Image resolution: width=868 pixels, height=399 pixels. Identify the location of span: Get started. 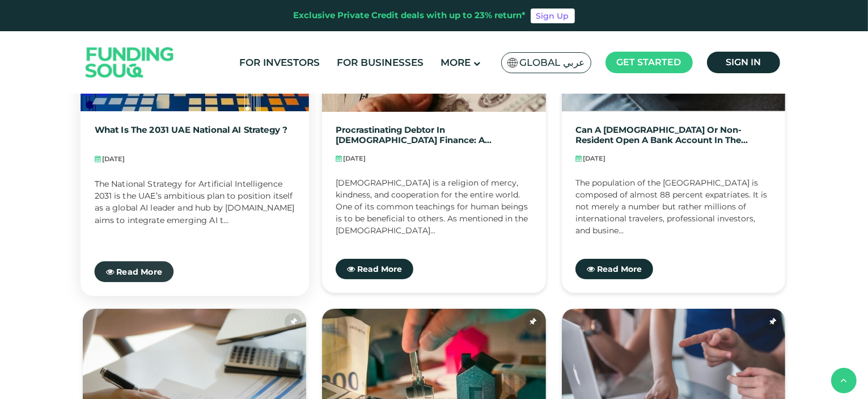
(649, 62).